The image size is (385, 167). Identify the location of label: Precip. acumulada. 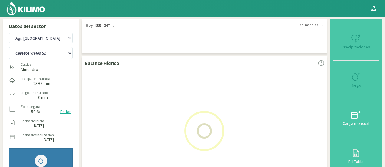
(35, 79).